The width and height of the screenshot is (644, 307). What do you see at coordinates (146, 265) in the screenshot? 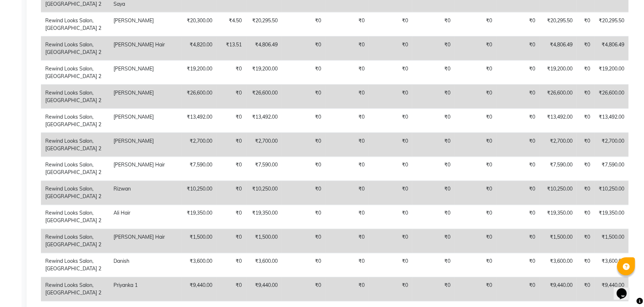
I see `td: Danish` at bounding box center [146, 265].